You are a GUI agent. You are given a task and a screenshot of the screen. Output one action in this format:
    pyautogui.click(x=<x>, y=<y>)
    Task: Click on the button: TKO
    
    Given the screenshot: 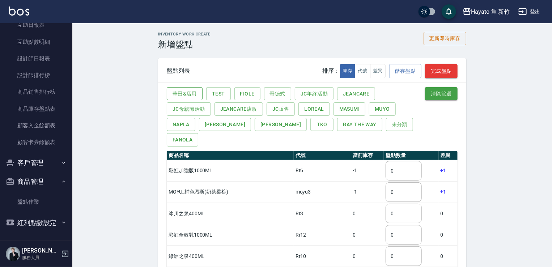 What is the action you would take?
    pyautogui.click(x=322, y=125)
    